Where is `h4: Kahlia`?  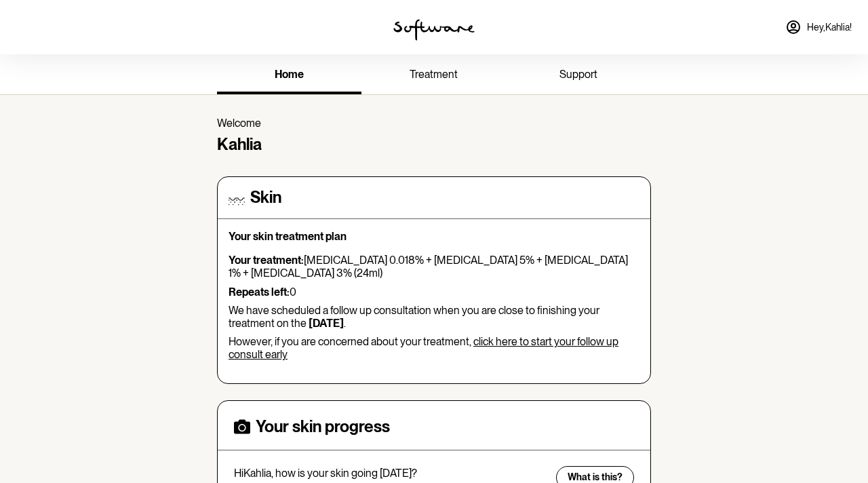 h4: Kahlia is located at coordinates (434, 145).